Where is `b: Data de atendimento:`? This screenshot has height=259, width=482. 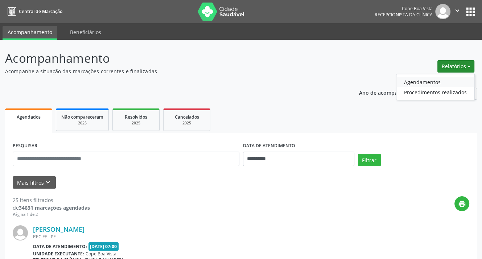
b: Data de atendimento: is located at coordinates (60, 246).